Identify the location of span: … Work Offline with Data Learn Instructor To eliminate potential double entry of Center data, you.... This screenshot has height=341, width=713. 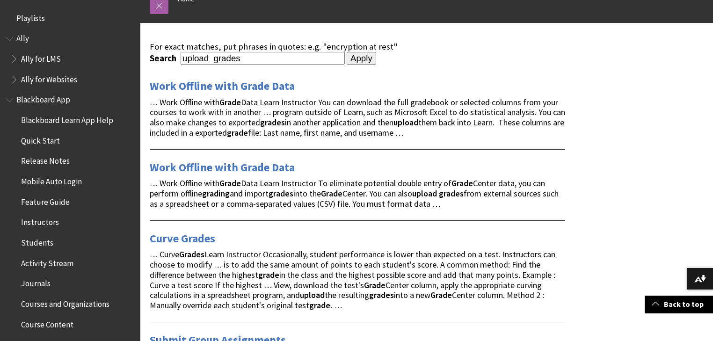
(354, 193).